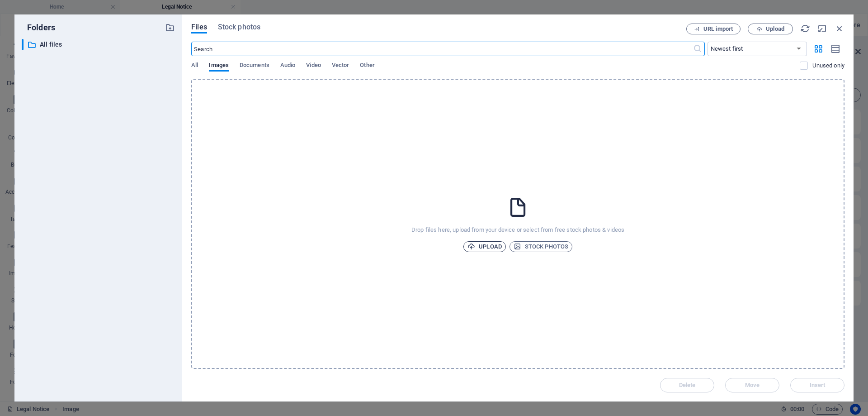 The height and width of the screenshot is (416, 868). I want to click on i: Minimize, so click(822, 28).